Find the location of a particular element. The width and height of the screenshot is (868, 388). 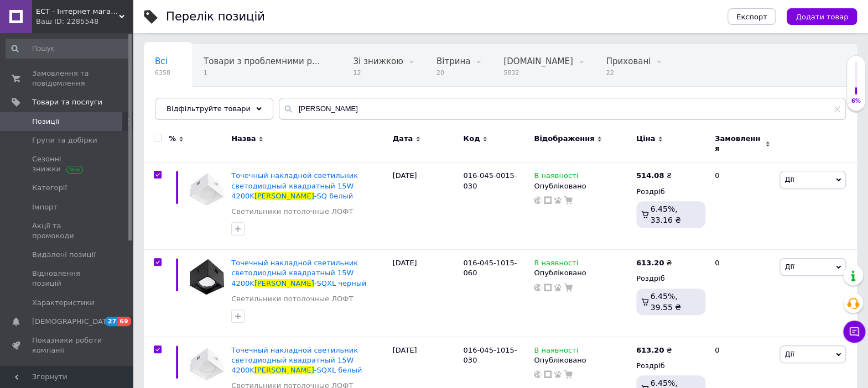

span: 27 is located at coordinates (111, 321).